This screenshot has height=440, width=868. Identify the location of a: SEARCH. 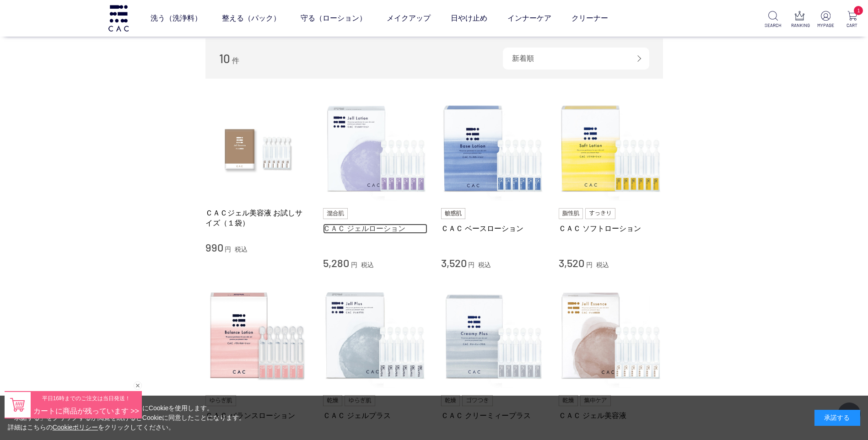
(773, 20).